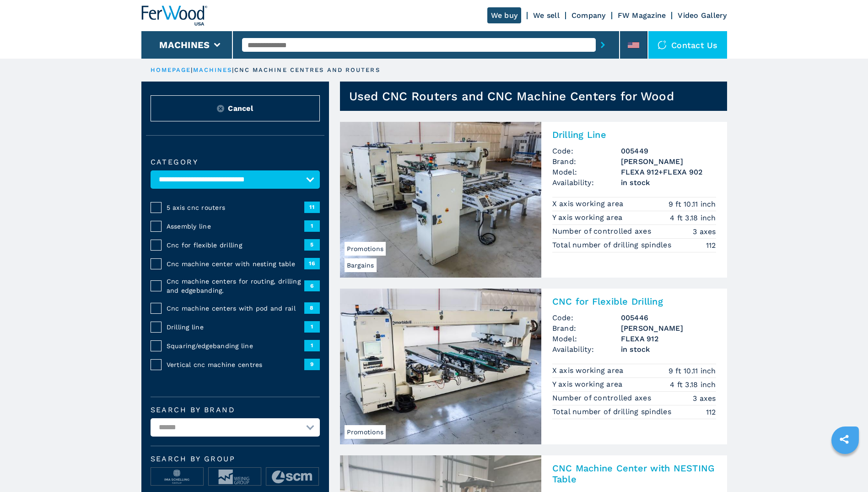  Describe the element at coordinates (235, 264) in the screenshot. I see `span: Cnc machine center with nesting table` at that location.